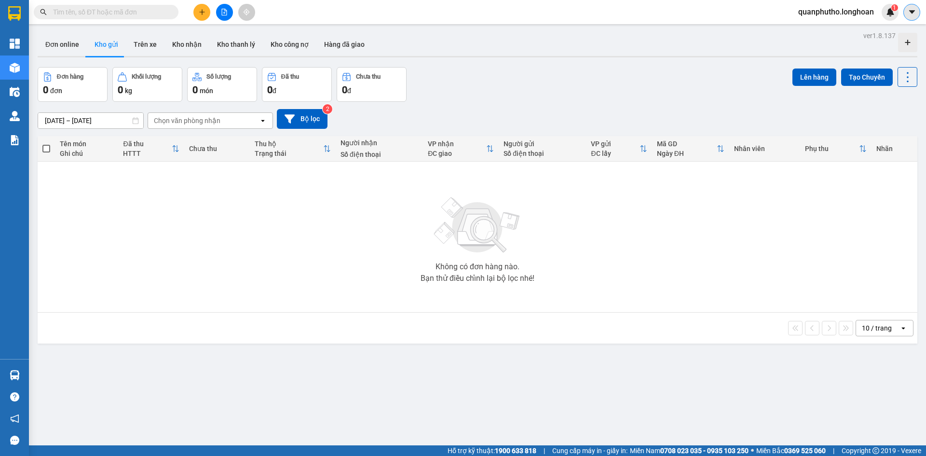 The height and width of the screenshot is (456, 926). I want to click on img: solution-icon, so click(14, 140).